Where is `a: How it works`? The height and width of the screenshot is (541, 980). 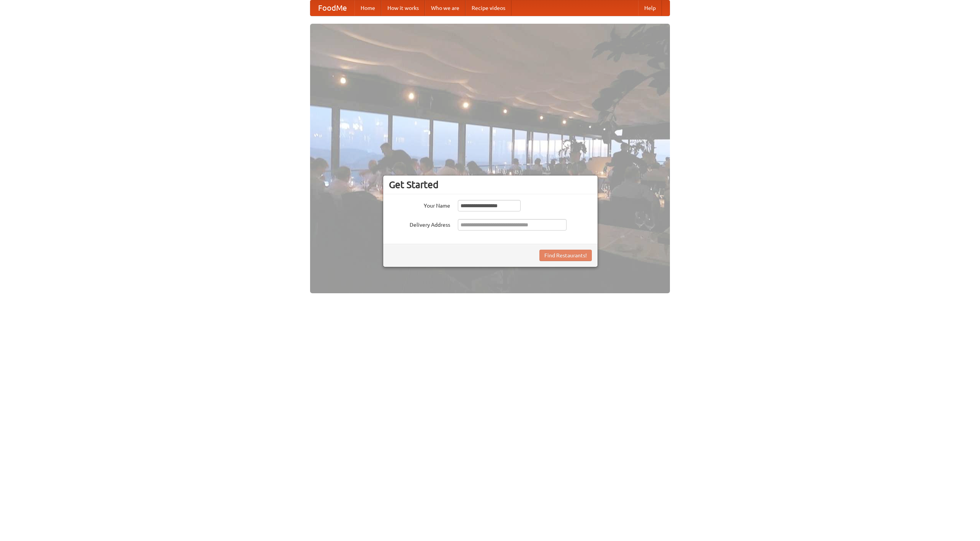
a: How it works is located at coordinates (403, 8).